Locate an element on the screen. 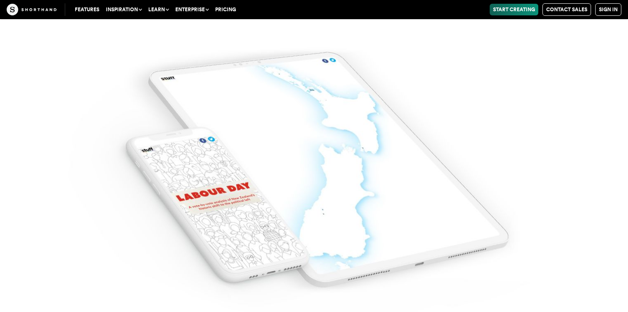  img: The Craft is located at coordinates (32, 10).